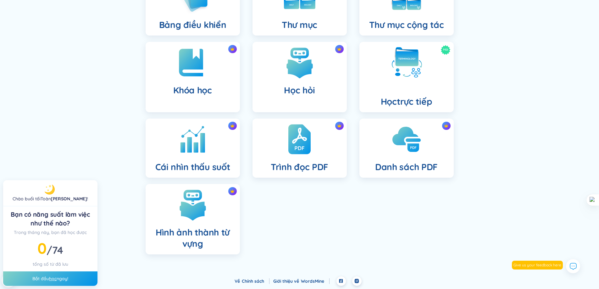 This screenshot has height=289, width=599. I want to click on a: biểu tượng vương miệnKhóa học, so click(193, 77).